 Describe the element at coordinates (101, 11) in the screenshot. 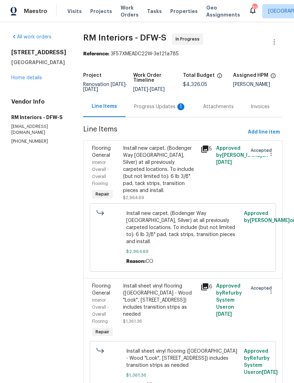

I see `span: Projects` at that location.